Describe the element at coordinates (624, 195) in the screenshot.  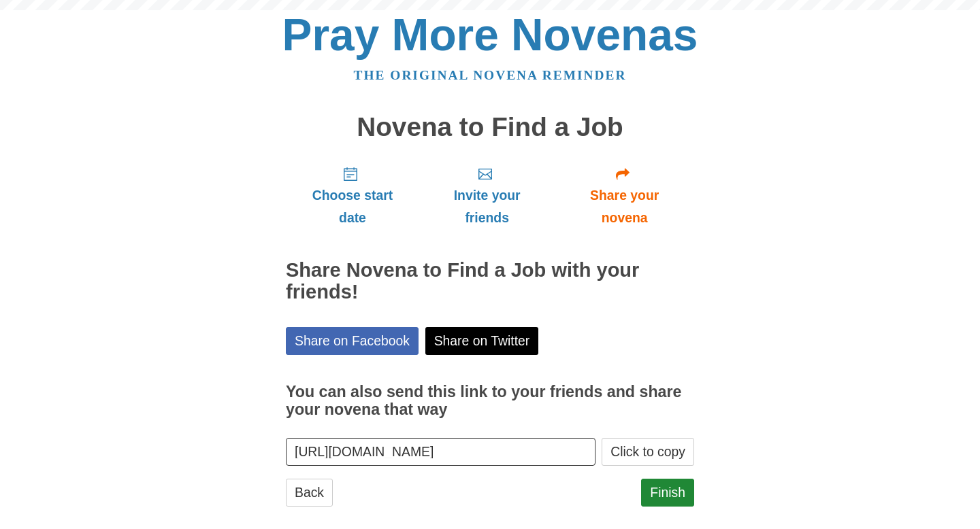
I see `a: Share your novena` at that location.